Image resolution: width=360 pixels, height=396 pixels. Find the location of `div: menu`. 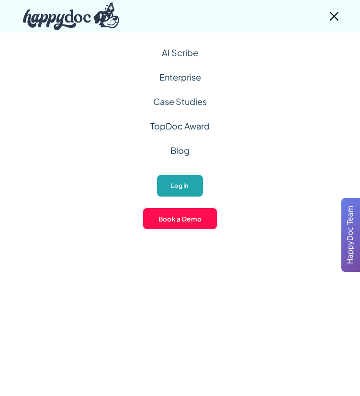

div: menu is located at coordinates (332, 16).